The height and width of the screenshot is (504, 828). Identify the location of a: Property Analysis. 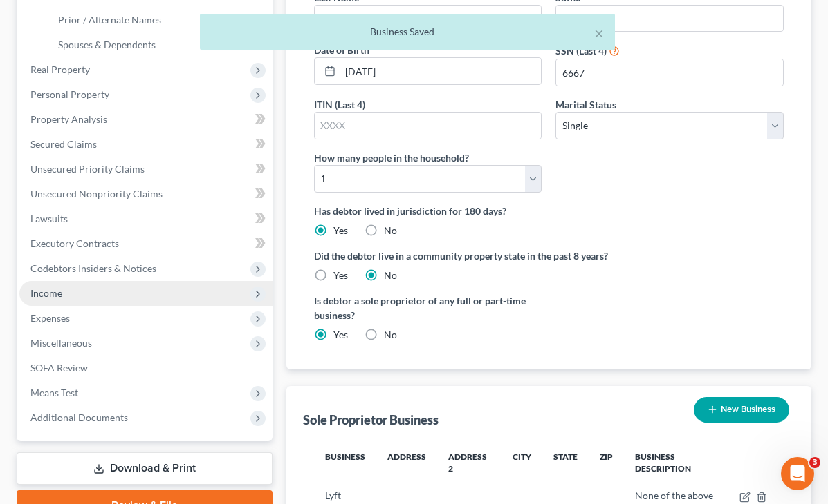
(146, 120).